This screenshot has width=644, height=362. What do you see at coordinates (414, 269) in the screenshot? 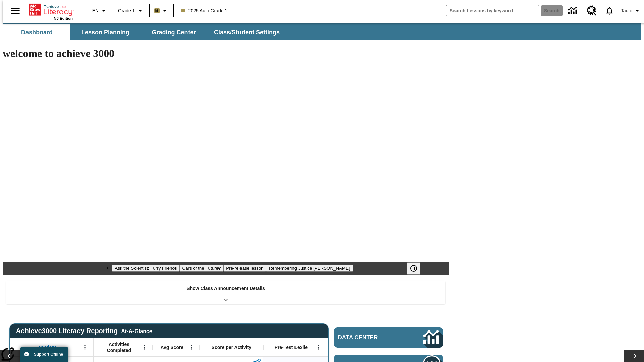
I see `button: Pause` at bounding box center [414, 269].